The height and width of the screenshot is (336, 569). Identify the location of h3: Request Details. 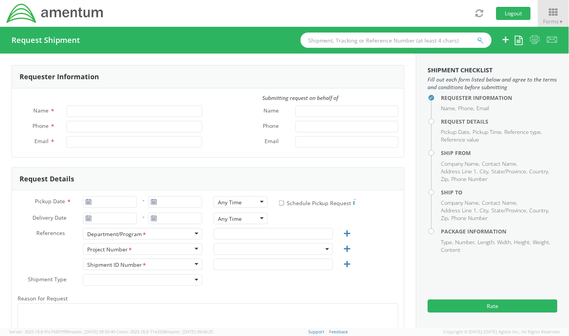
(47, 179).